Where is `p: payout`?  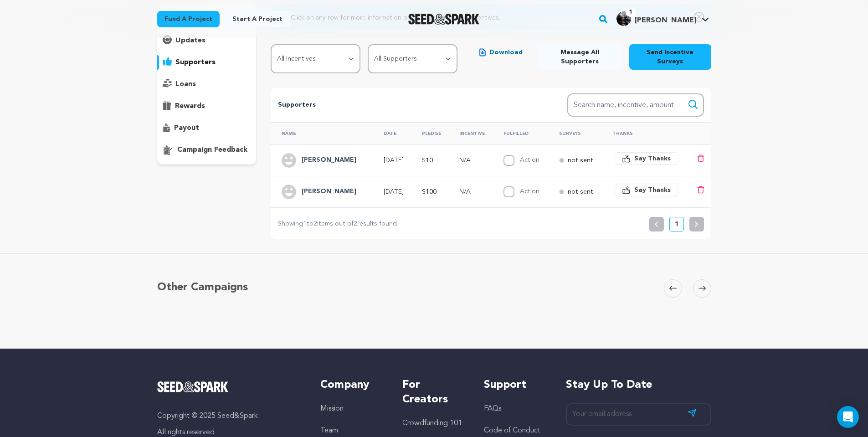 p: payout is located at coordinates (186, 128).